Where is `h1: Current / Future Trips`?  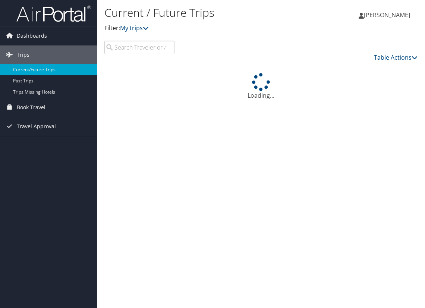
h1: Current / Future Trips is located at coordinates (209, 13).